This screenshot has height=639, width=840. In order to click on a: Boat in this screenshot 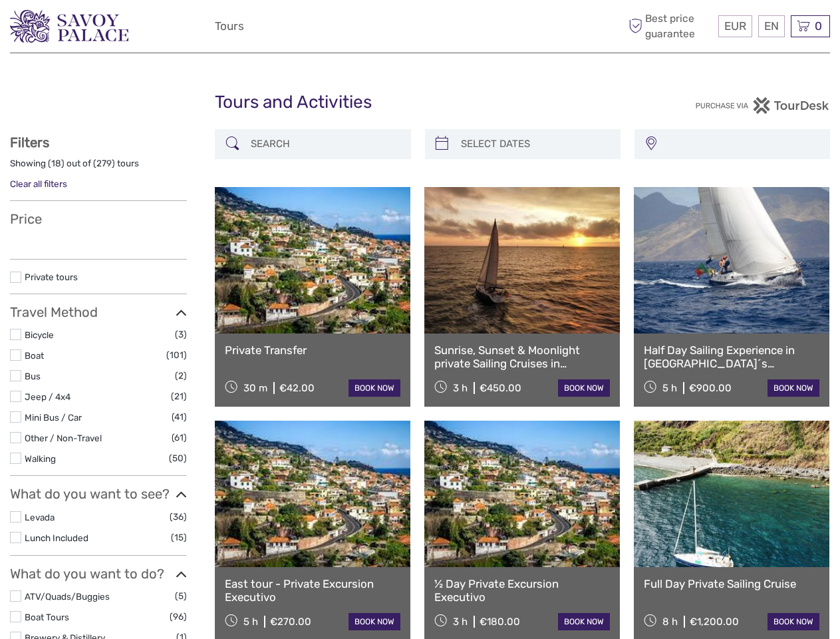, I will do `click(34, 355)`.